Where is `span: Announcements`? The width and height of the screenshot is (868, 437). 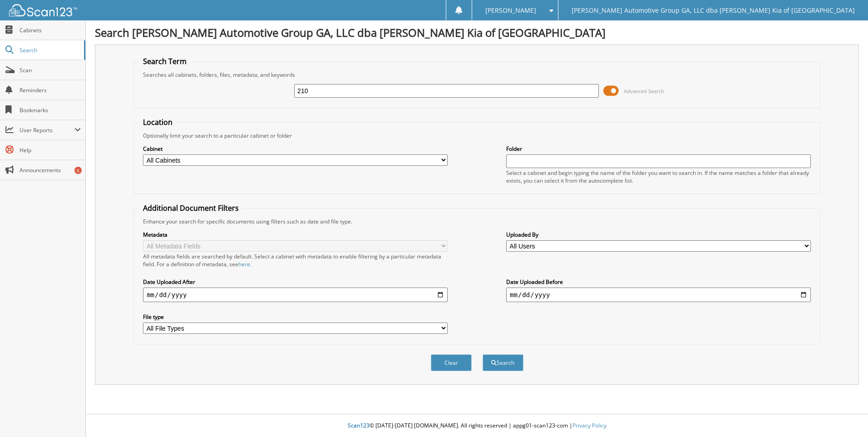
span: Announcements is located at coordinates (50, 170).